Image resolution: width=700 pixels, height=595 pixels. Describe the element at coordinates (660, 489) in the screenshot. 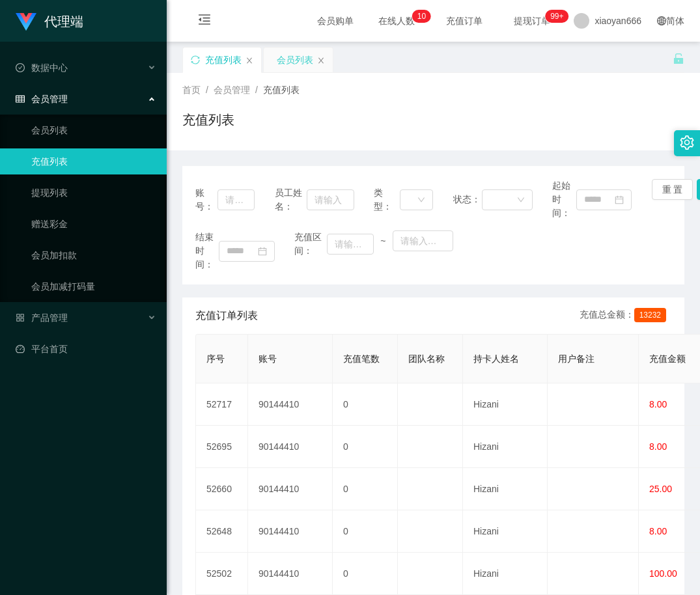

I see `span: 25.00` at that location.